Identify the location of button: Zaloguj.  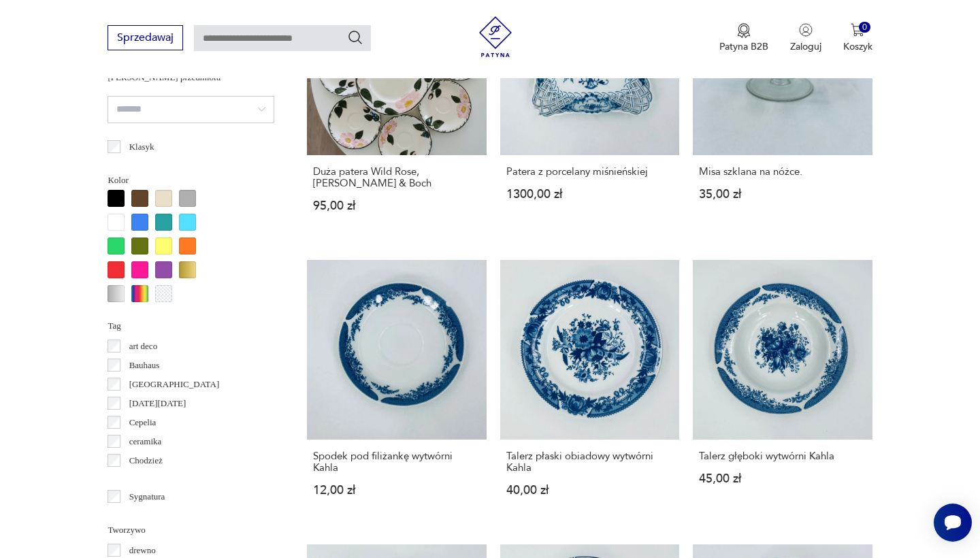
(806, 38).